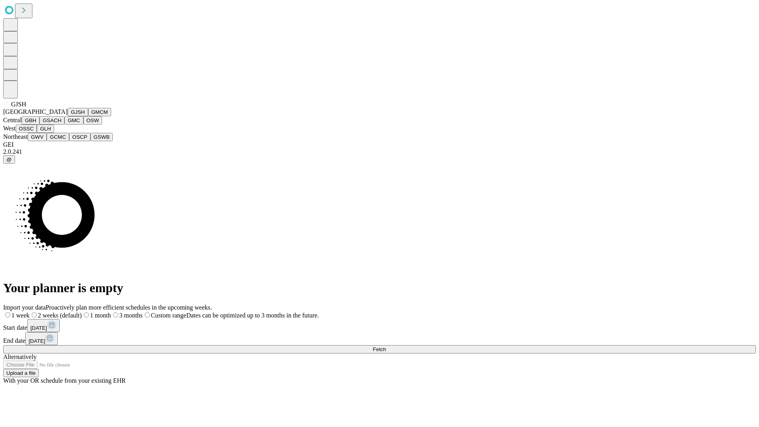 The height and width of the screenshot is (427, 759). I want to click on span: Central, so click(12, 120).